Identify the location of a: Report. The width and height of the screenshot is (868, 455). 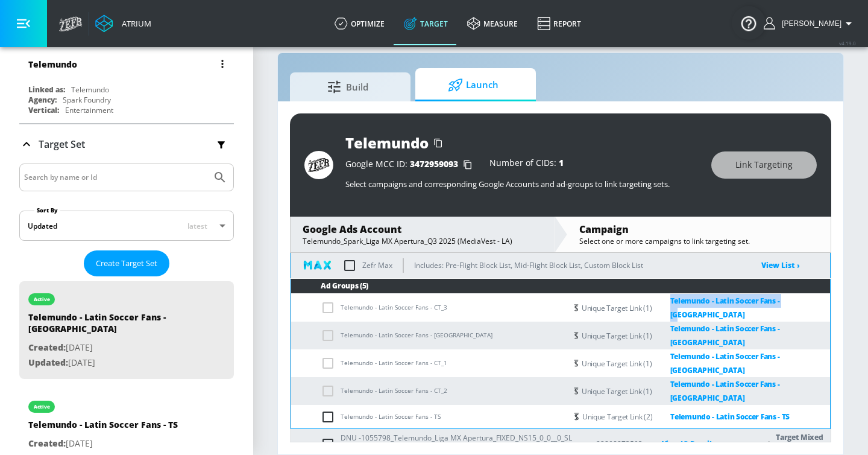
(559, 24).